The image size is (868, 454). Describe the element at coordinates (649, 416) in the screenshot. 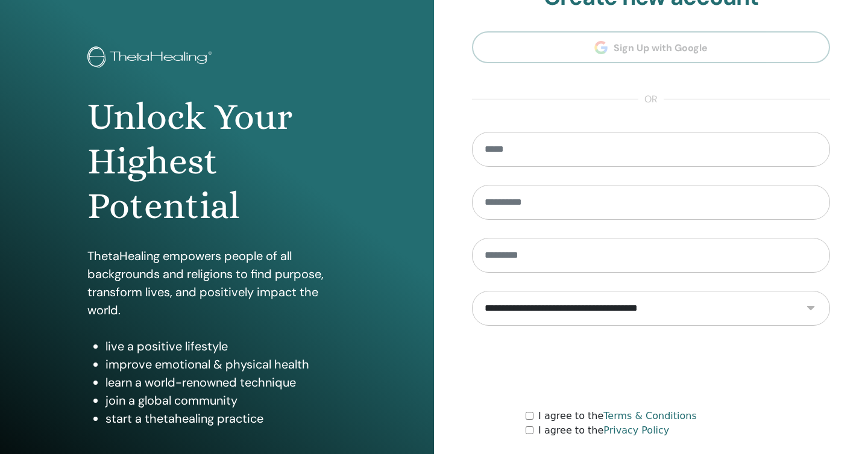

I see `a: Terms & Conditions` at that location.